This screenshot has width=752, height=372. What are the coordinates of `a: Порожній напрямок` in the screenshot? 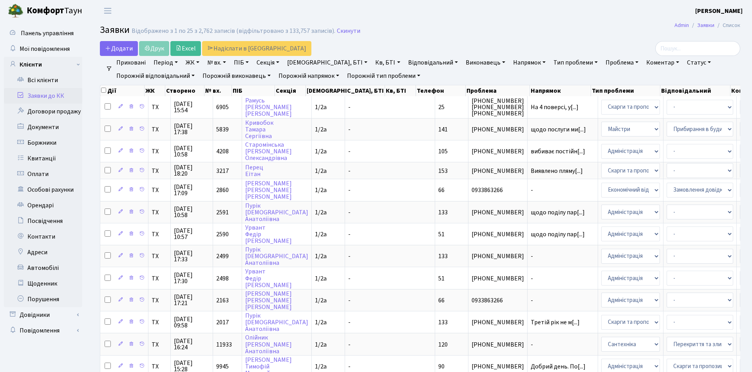 It's located at (308, 76).